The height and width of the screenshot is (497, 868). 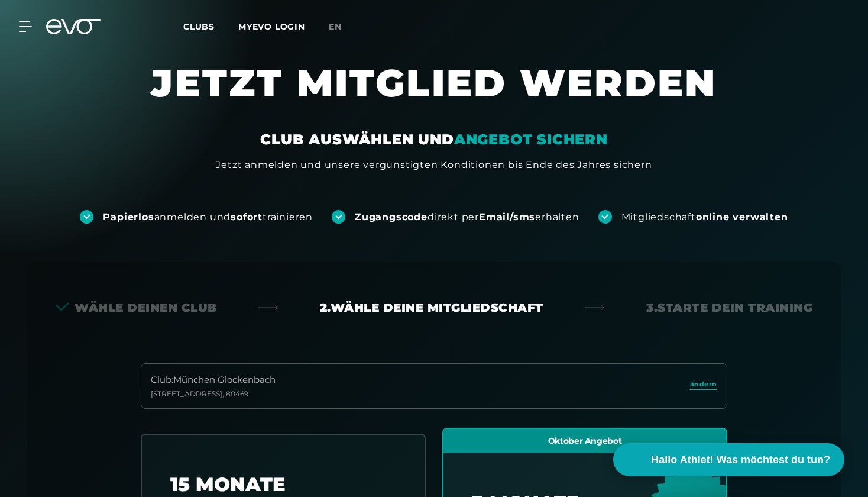 What do you see at coordinates (342, 26) in the screenshot?
I see `a: en` at bounding box center [342, 26].